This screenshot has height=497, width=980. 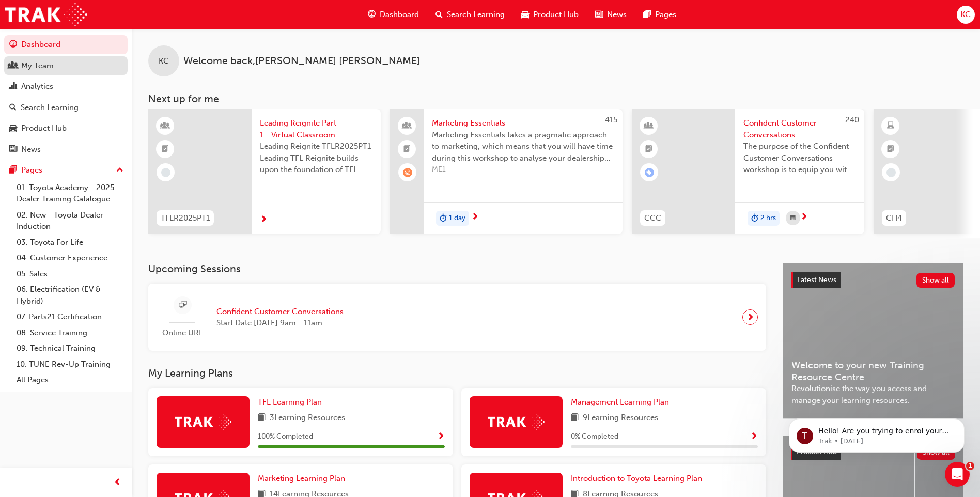 What do you see at coordinates (550, 15) in the screenshot?
I see `a: car-iconProduct Hub` at bounding box center [550, 15].